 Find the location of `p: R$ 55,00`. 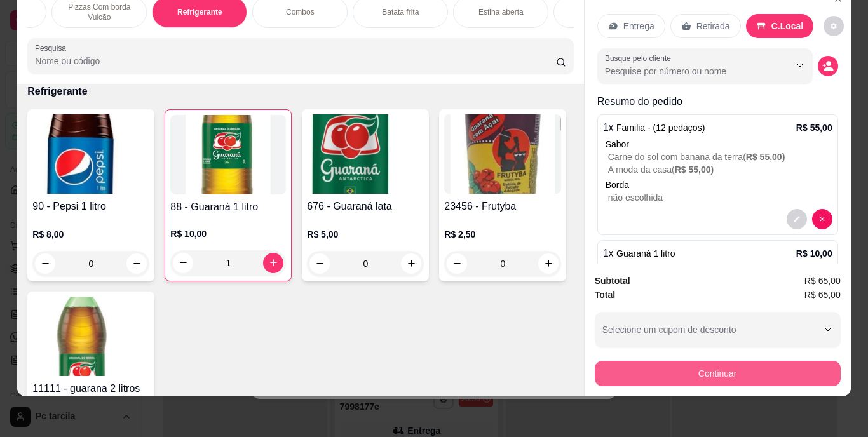

p: R$ 55,00 is located at coordinates (814, 128).